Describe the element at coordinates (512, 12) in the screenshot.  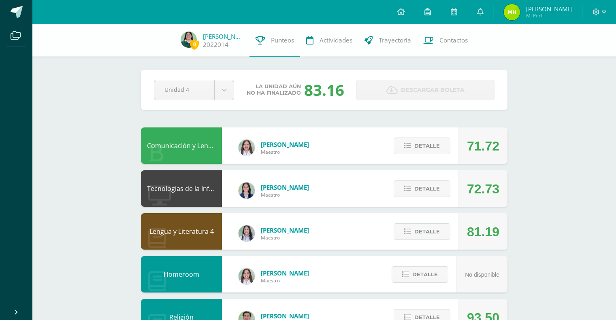
I see `img: 8cfee9302e94c67f695fad48b611364c.png` at that location.